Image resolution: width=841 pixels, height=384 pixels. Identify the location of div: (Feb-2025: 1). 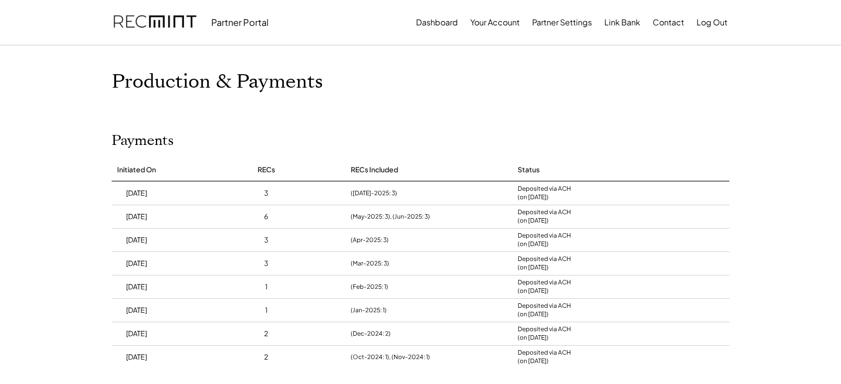
(369, 287).